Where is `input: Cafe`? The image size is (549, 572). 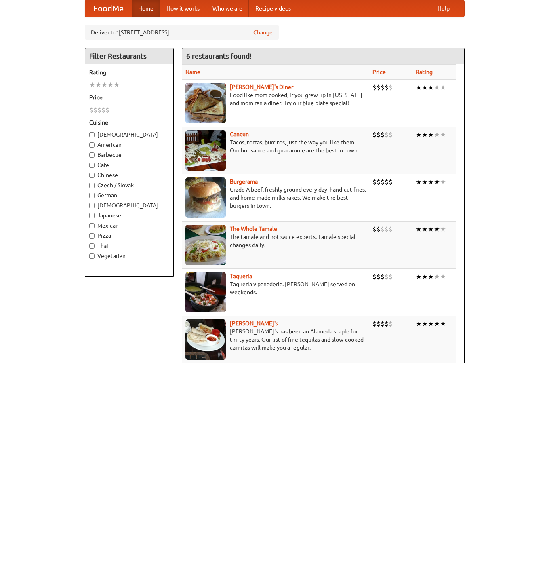
input: Cafe is located at coordinates (92, 165).